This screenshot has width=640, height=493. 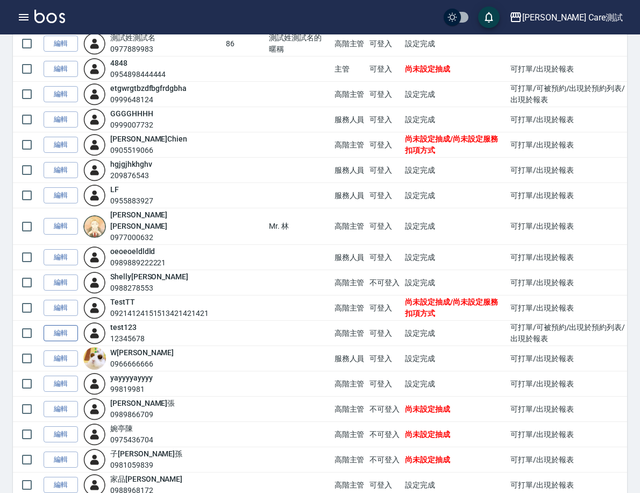 What do you see at coordinates (123, 302) in the screenshot?
I see `a: TestTT` at bounding box center [123, 302].